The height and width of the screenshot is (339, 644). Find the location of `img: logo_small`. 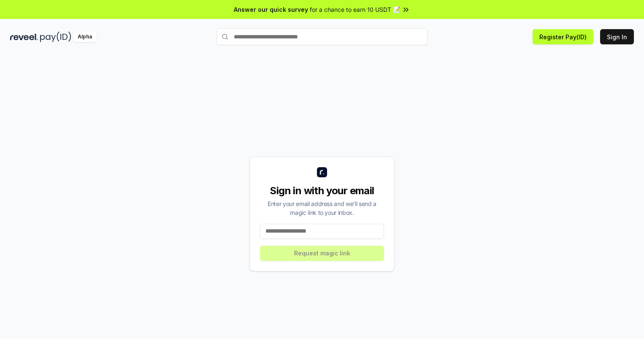

img: logo_small is located at coordinates (322, 172).